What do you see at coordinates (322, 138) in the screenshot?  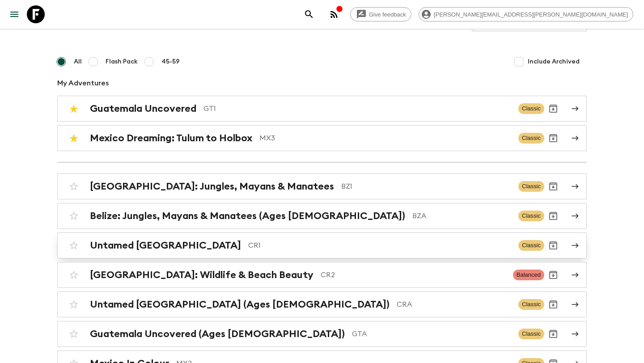 I see `a: Mexico Dreaming: Tulum to HolboxMX3ClassicArchive` at bounding box center [322, 138].